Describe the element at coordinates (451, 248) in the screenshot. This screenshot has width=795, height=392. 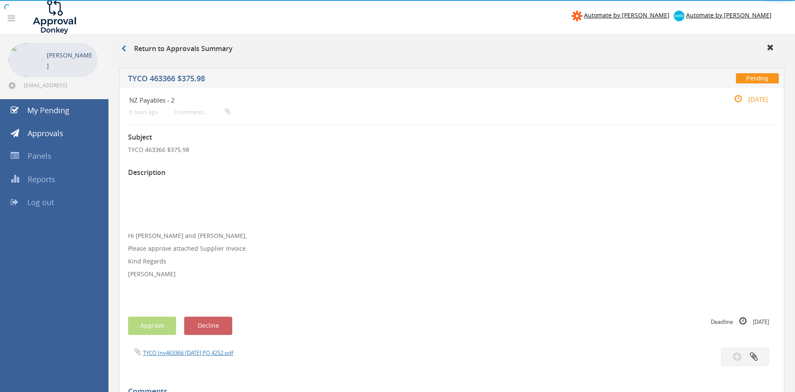
I see `p: Please approve attached Supplier Invoice.` at that location.